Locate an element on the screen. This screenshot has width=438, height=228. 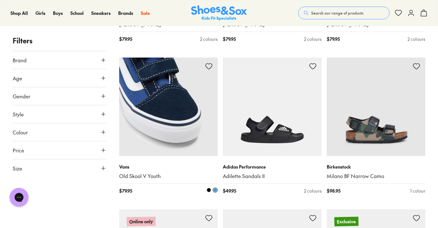
button: Age is located at coordinates (60, 78).